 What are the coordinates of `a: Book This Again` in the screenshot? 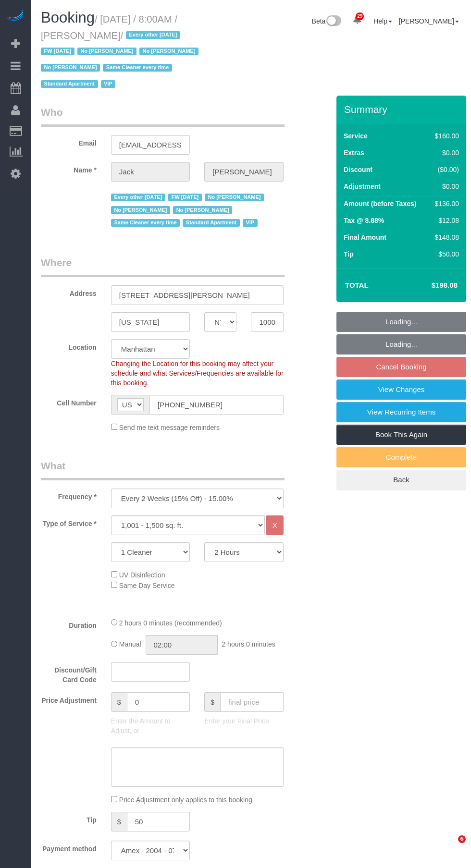 It's located at (401, 435).